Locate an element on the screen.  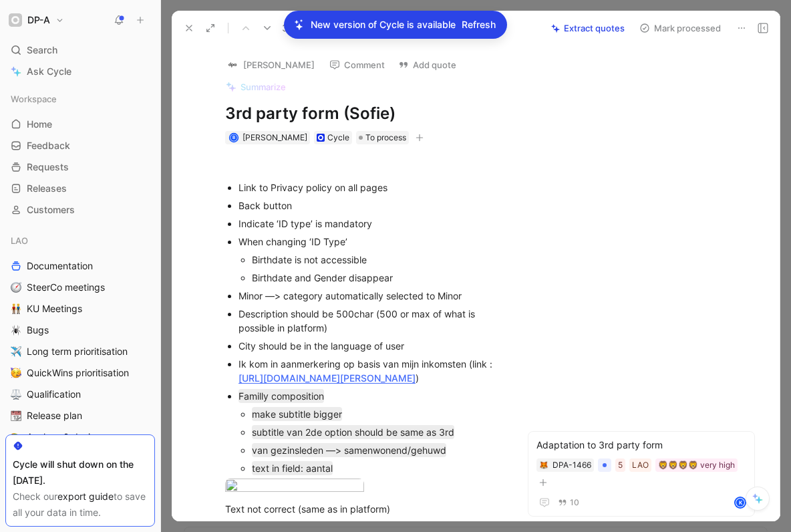
div: Ik kom in aanmerkering op basis van mijn inkomsten (link : ) is located at coordinates (370, 370).